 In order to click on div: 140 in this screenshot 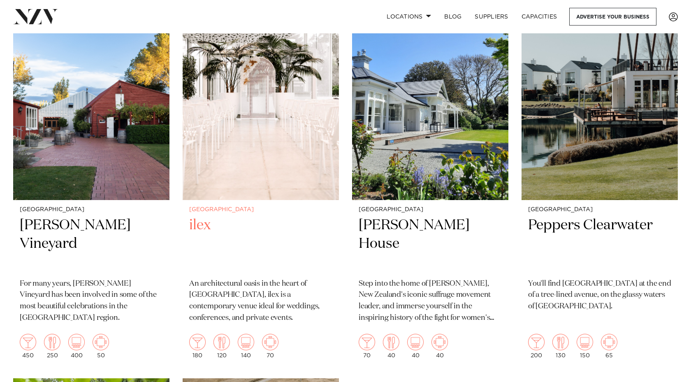, I will do `click(246, 346)`.